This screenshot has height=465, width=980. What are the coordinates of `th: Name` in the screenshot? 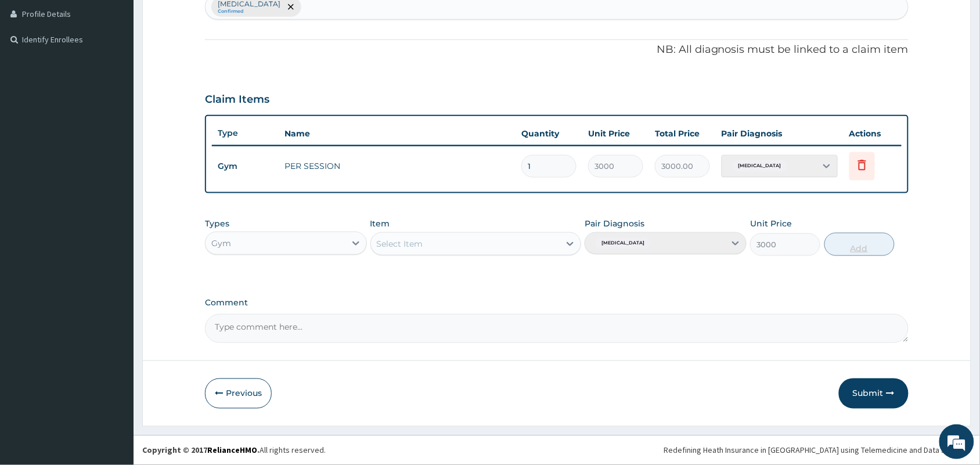 It's located at (397, 134).